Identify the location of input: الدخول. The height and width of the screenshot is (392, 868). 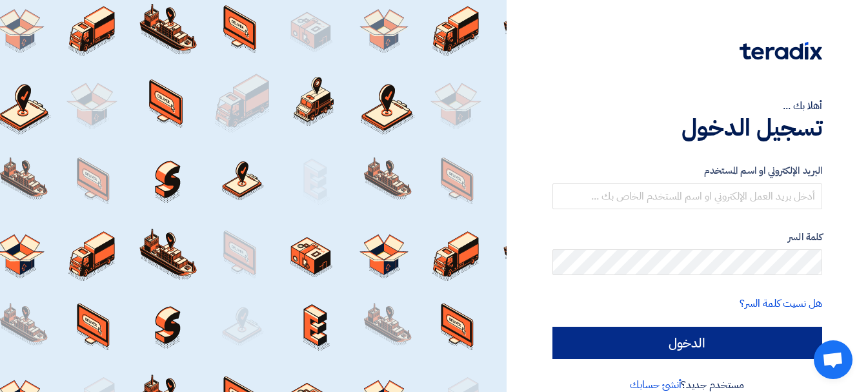
(687, 343).